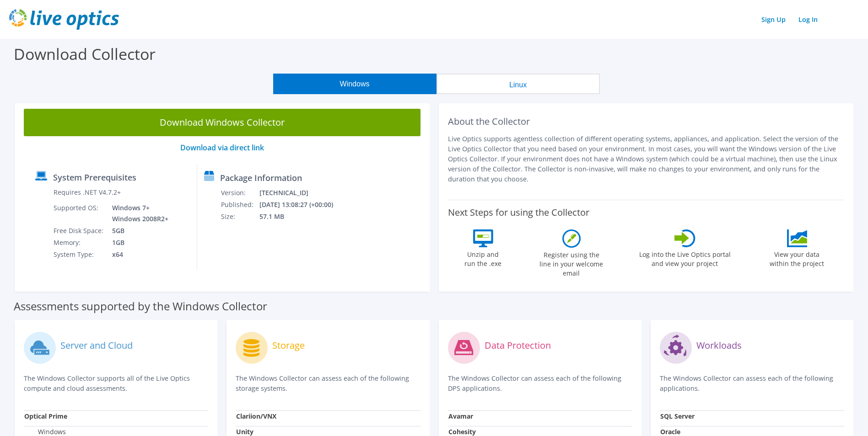 This screenshot has height=436, width=868. What do you see at coordinates (483, 258) in the screenshot?
I see `label: Unzip and run the .exe` at bounding box center [483, 258].